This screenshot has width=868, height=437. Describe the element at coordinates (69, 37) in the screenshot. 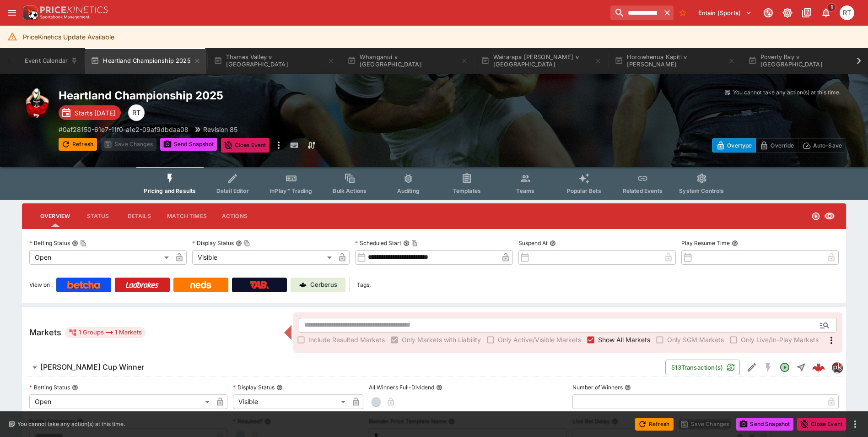

I see `div: PriceKinetics Update Available` at that location.